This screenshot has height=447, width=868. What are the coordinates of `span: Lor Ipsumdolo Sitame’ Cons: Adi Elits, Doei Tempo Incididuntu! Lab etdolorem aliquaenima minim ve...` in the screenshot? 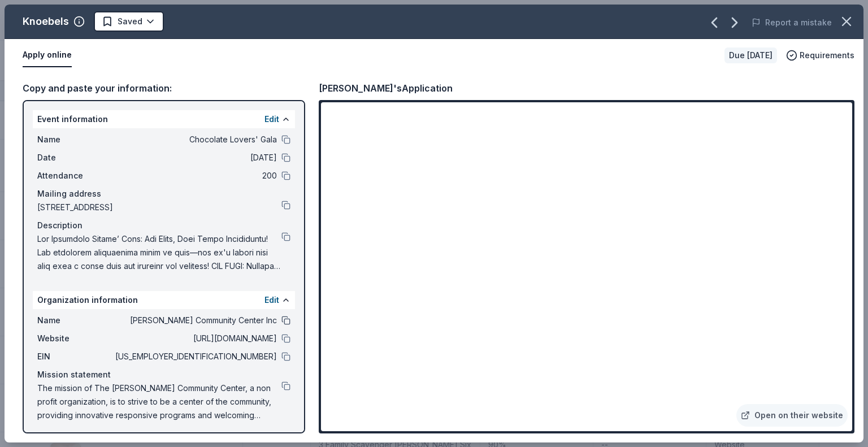 It's located at (159, 253).